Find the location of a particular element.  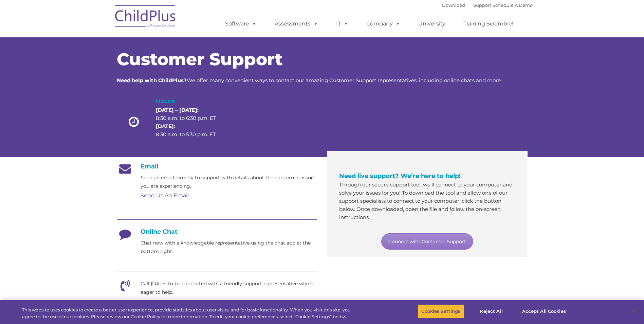

button: Accept All Cookies is located at coordinates (544, 311).